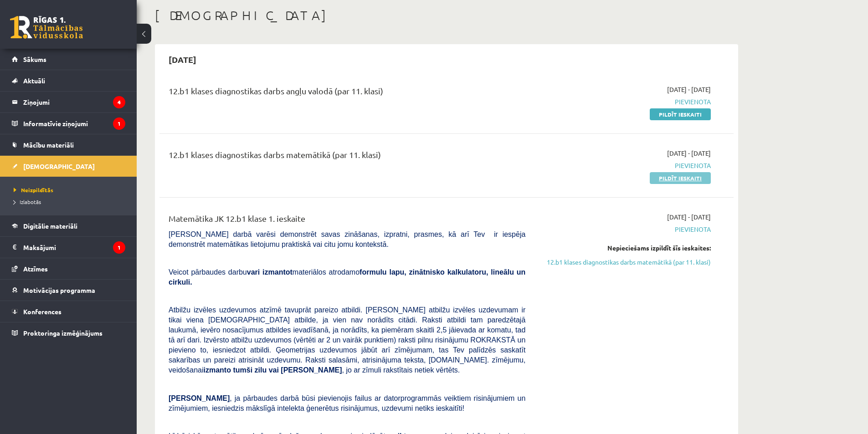  What do you see at coordinates (27, 202) in the screenshot?
I see `span: Izlabotās` at bounding box center [27, 202].